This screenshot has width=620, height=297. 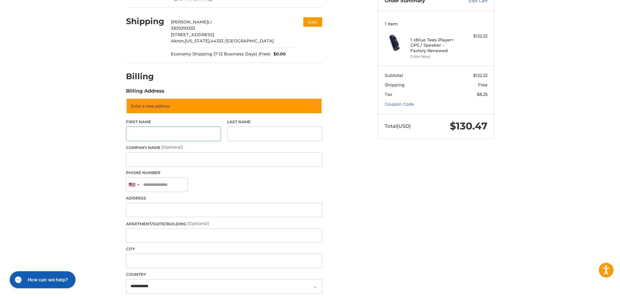 I want to click on span: Akron,, so click(x=178, y=41).